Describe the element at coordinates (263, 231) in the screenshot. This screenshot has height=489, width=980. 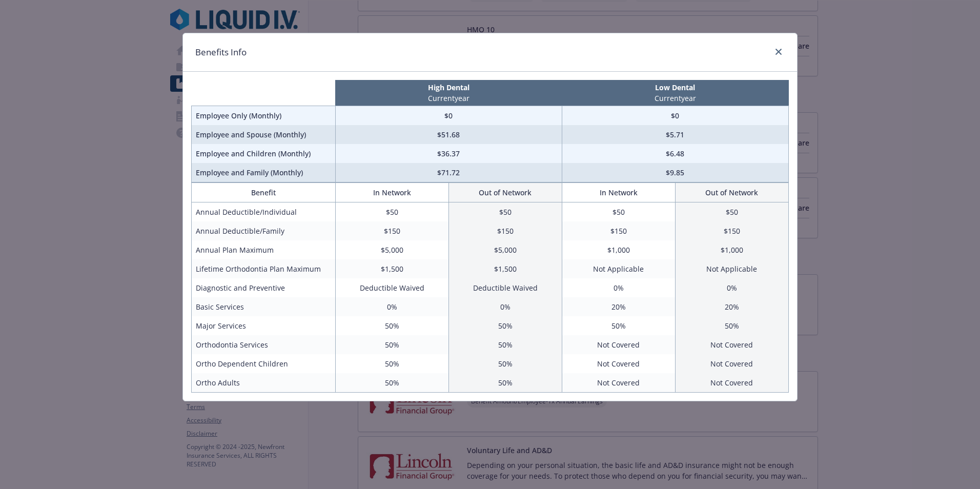
I see `td: Annual Deductible/Family` at that location.